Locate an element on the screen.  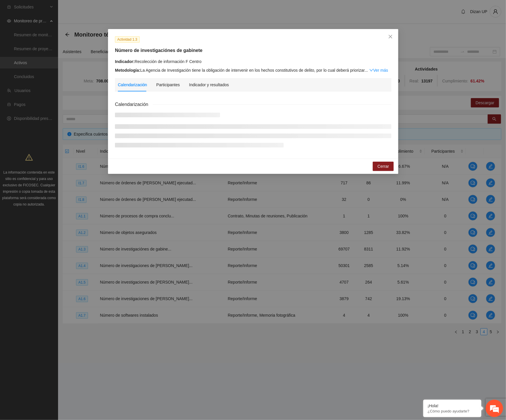
div: Chatee con nosotros ahora is located at coordinates (64, 33).